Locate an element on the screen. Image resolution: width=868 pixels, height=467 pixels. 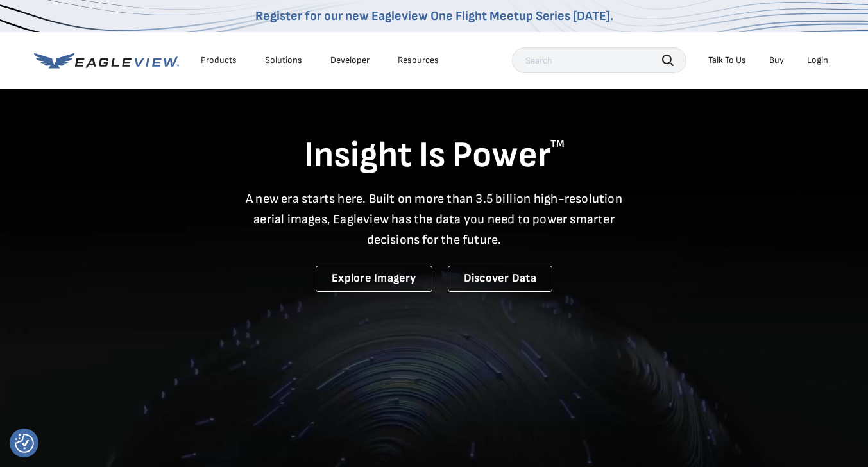
a: Explore Imagery is located at coordinates (374, 279).